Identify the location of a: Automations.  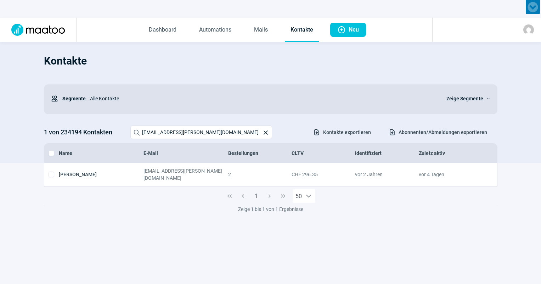
(215, 30).